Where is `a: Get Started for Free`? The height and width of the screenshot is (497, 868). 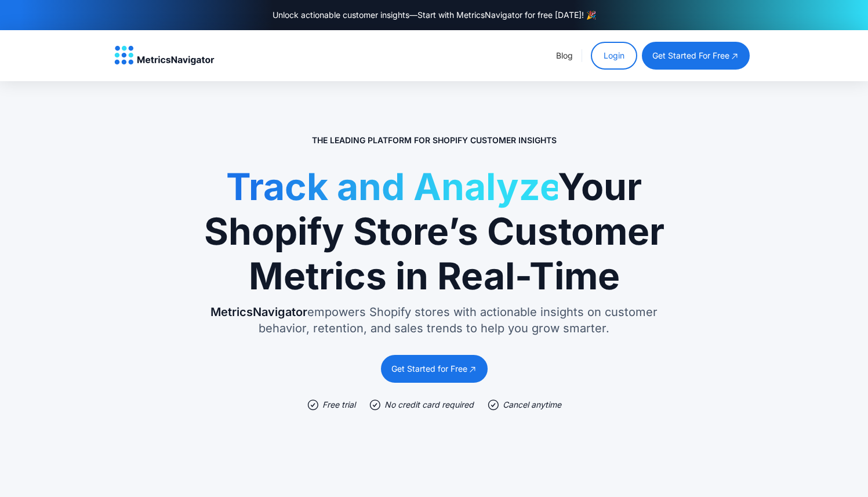
a: Get Started for Free is located at coordinates (434, 369).